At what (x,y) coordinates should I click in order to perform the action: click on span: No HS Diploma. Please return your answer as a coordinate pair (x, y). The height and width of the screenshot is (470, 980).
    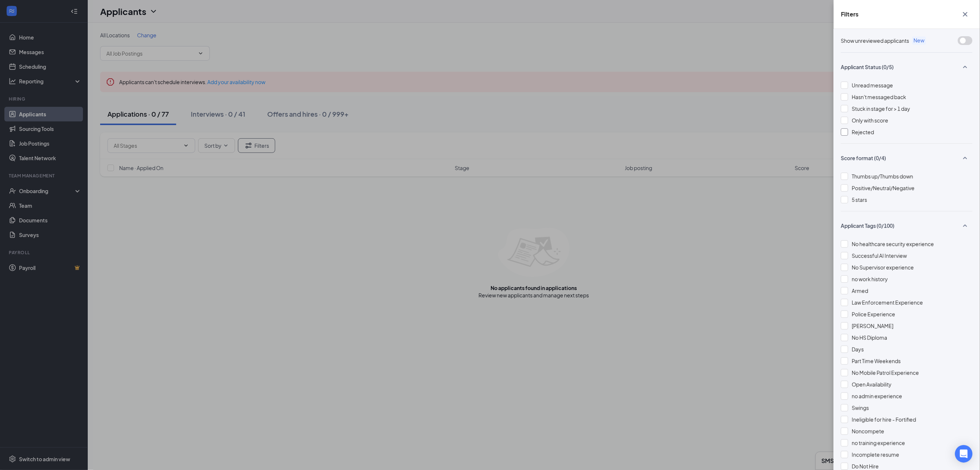
    Looking at the image, I should click on (870, 338).